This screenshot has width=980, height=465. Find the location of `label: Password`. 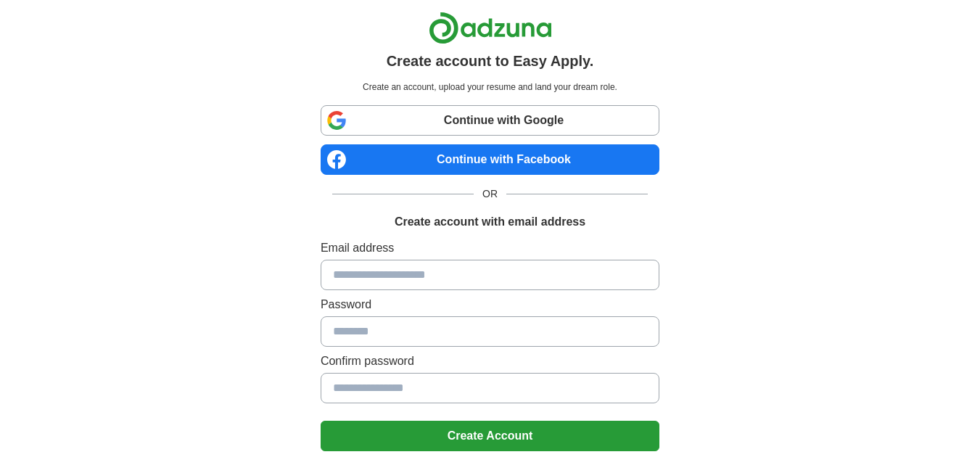

label: Password is located at coordinates (490, 304).